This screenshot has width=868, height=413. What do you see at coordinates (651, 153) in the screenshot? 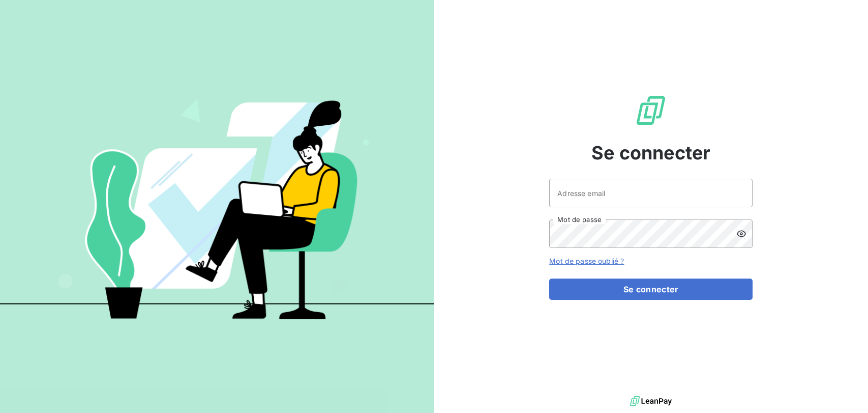
I see `span: Se connecter` at bounding box center [651, 153].